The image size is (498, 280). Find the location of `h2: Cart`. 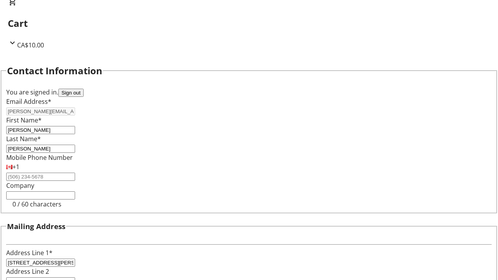

h2: Cart is located at coordinates (249, 23).